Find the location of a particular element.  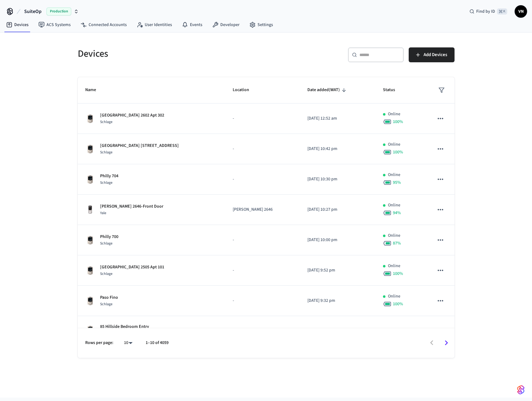

span: Yale is located at coordinates (103, 213).